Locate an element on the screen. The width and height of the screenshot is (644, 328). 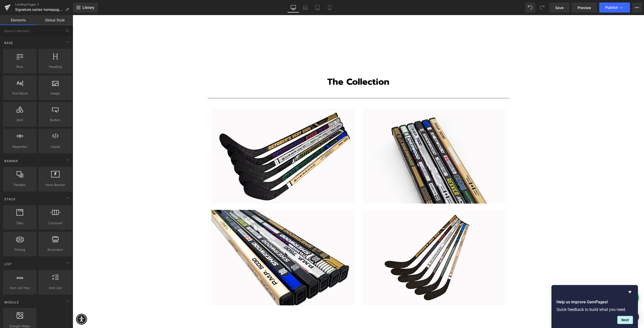
a: Desktop is located at coordinates (293, 7).